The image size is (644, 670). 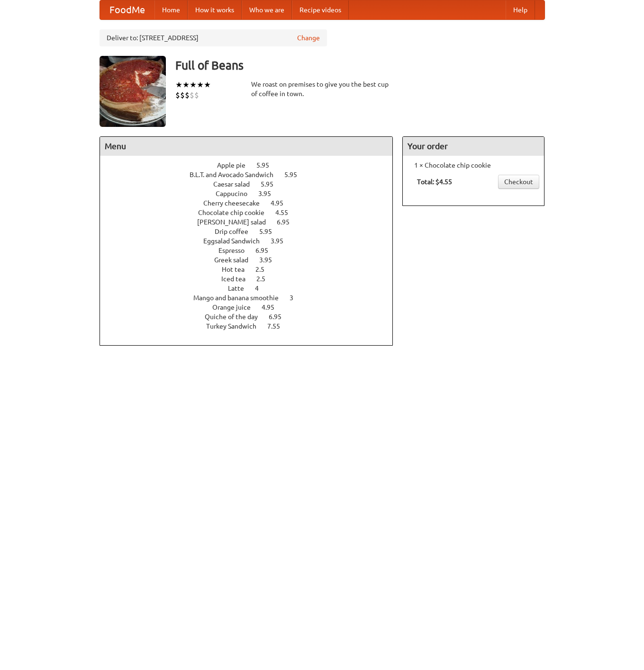 I want to click on span: 4.55, so click(x=286, y=213).